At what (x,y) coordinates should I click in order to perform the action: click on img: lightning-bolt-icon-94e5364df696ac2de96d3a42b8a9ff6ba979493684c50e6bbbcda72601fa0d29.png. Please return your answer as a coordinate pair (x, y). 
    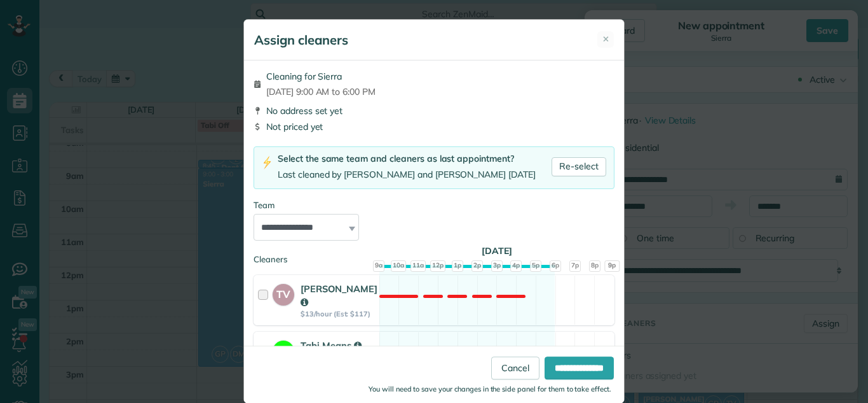
    Looking at the image, I should click on (267, 162).